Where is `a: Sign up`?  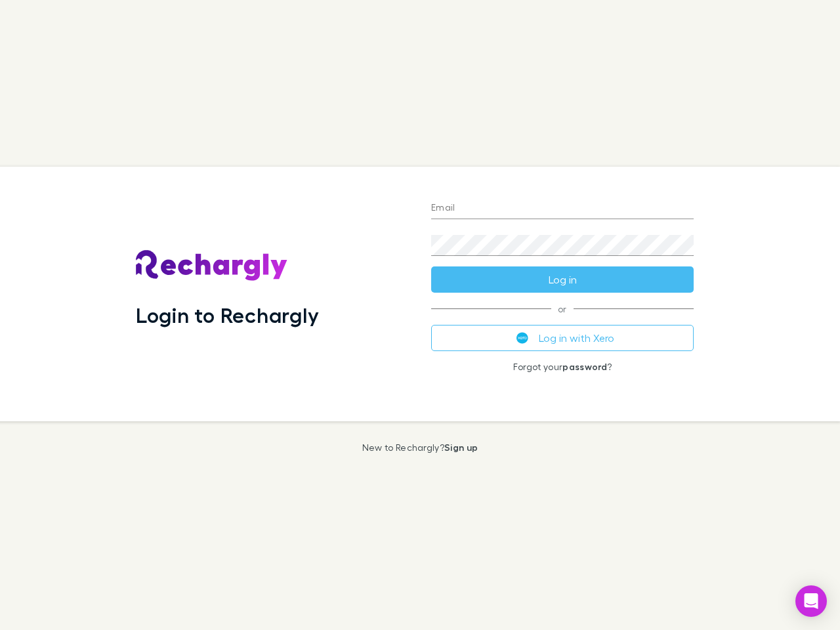 a: Sign up is located at coordinates (461, 447).